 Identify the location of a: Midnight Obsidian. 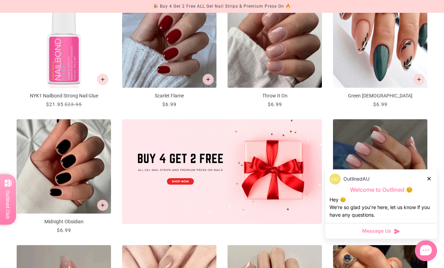
(64, 177).